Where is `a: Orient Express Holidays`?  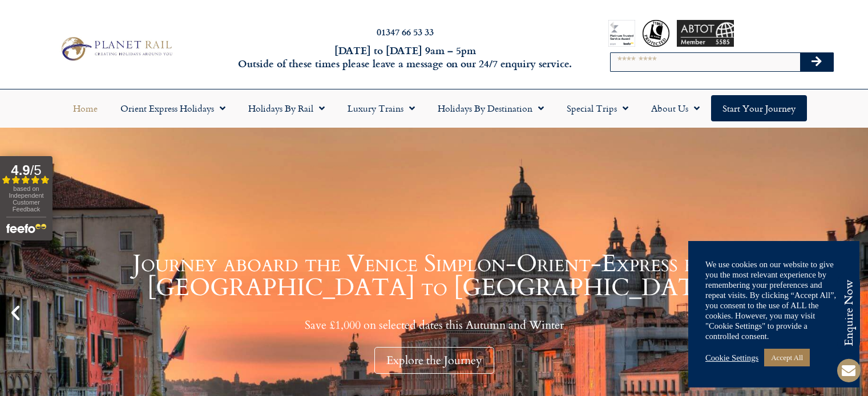 a: Orient Express Holidays is located at coordinates (173, 109).